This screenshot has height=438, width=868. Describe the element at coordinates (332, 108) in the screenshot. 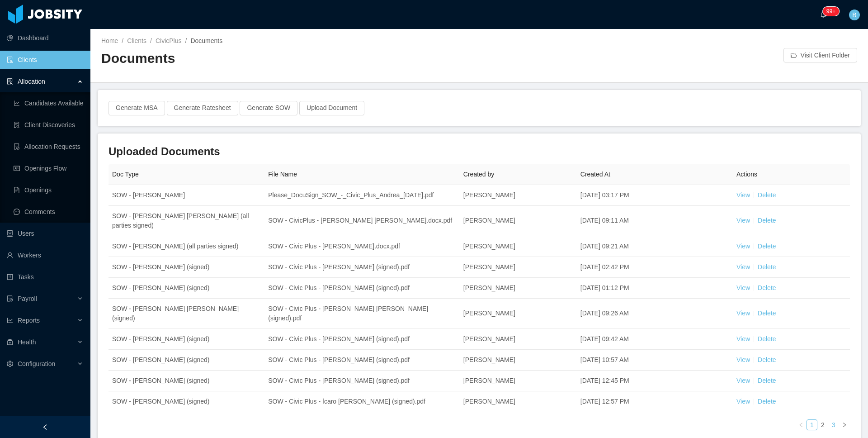

I see `button: Upload Document` at that location.